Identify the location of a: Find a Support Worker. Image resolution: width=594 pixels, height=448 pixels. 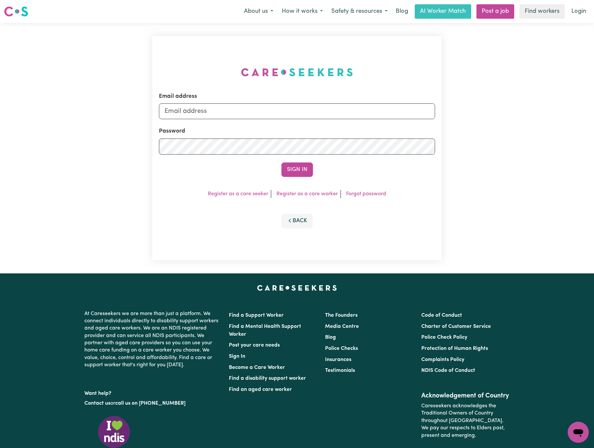
(256, 315).